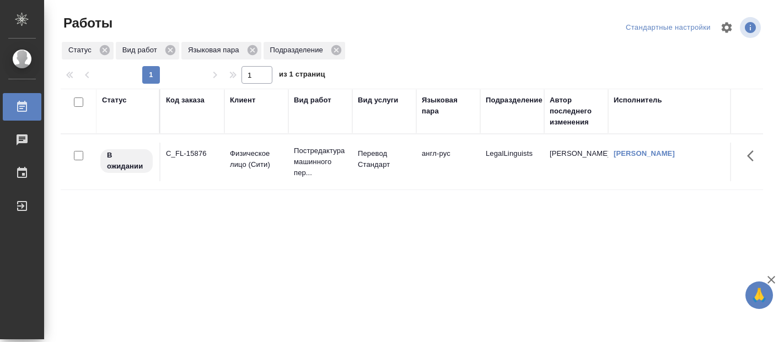 The width and height of the screenshot is (784, 342). What do you see at coordinates (192, 154) in the screenshot?
I see `div: C_FL-15876` at bounding box center [192, 154].